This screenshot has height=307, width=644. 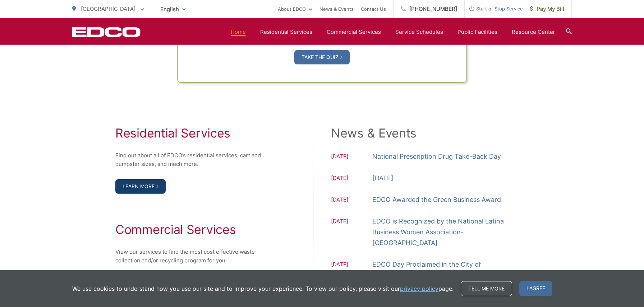 I want to click on h2: Residential Services, so click(x=192, y=133).